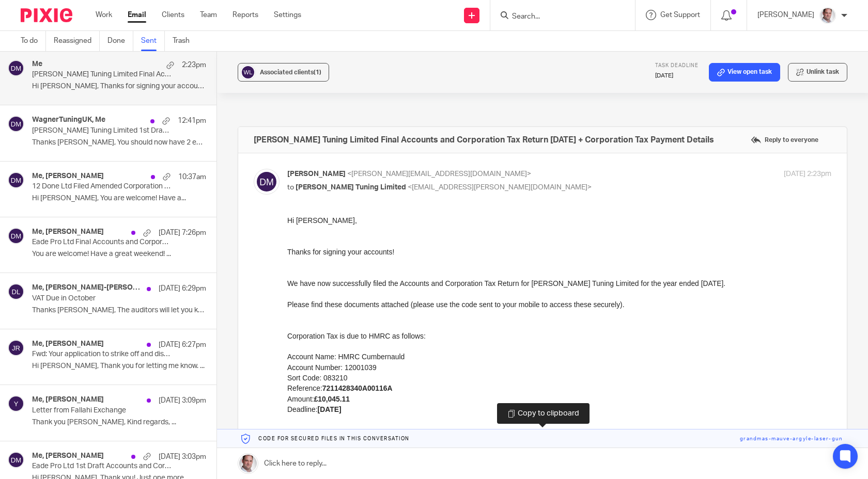 This screenshot has height=479, width=868. Describe the element at coordinates (76, 41) in the screenshot. I see `a: Reassigned` at that location.